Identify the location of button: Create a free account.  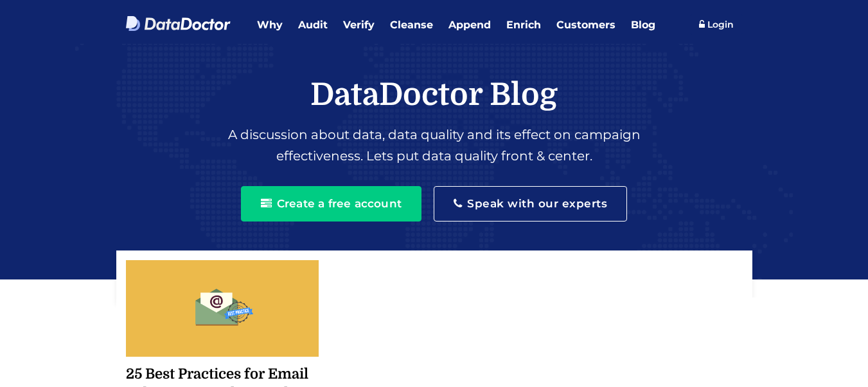
(331, 203).